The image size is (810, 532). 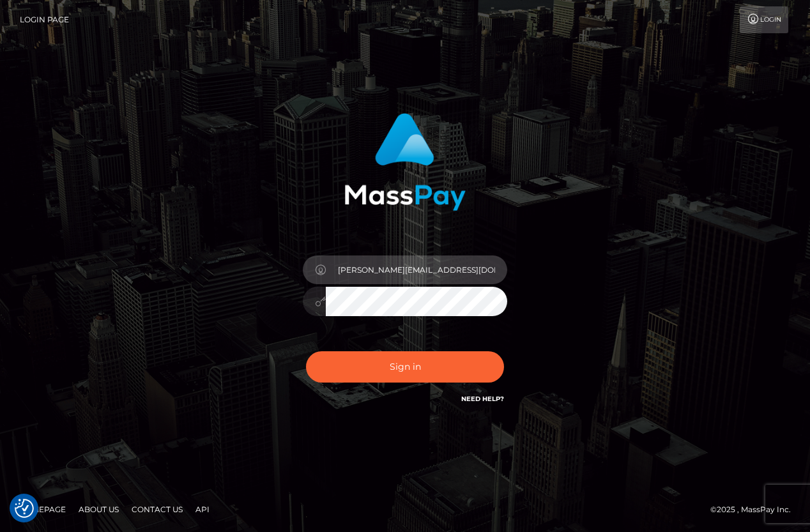 What do you see at coordinates (764, 20) in the screenshot?
I see `a: Login` at bounding box center [764, 20].